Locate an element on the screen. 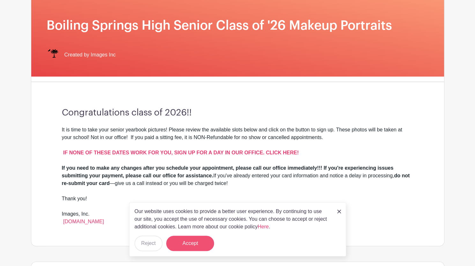 This screenshot has width=475, height=266. div: Images, Inc. is located at coordinates (238, 218).